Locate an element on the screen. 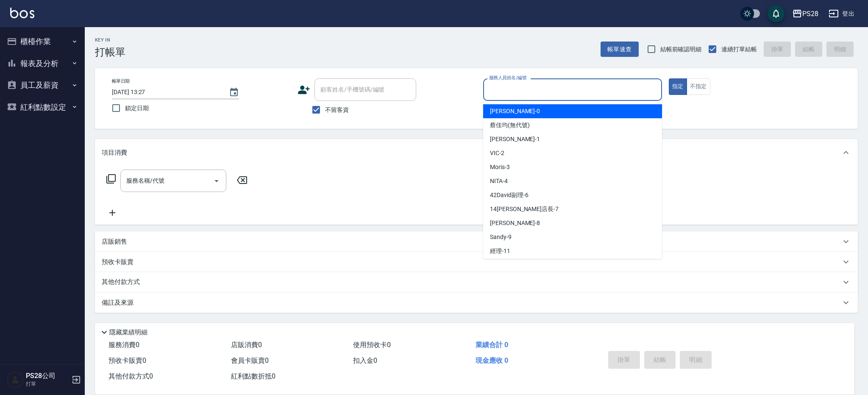 Image resolution: width=868 pixels, height=395 pixels. img: Person is located at coordinates (15, 380).